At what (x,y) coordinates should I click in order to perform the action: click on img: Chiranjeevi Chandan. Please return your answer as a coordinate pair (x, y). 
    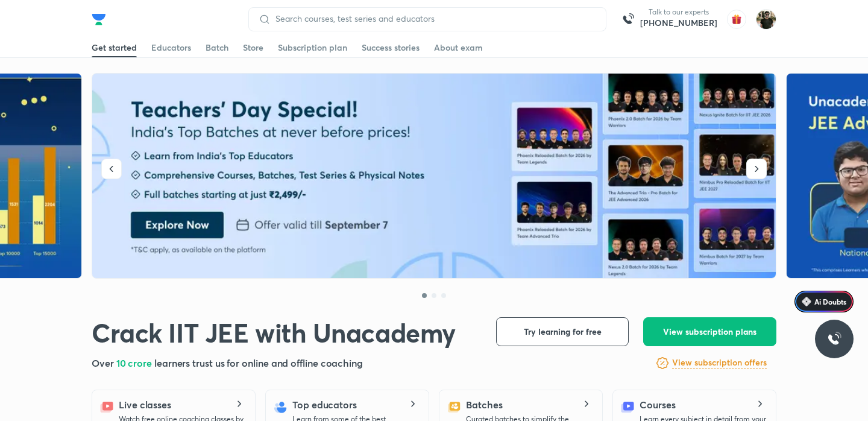
    Looking at the image, I should click on (766, 19).